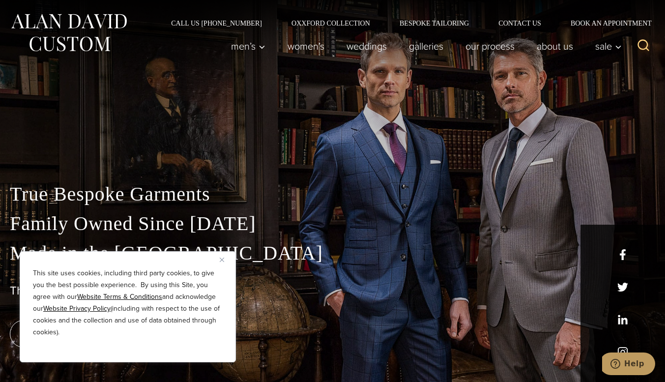  I want to click on span: Help, so click(32, 11).